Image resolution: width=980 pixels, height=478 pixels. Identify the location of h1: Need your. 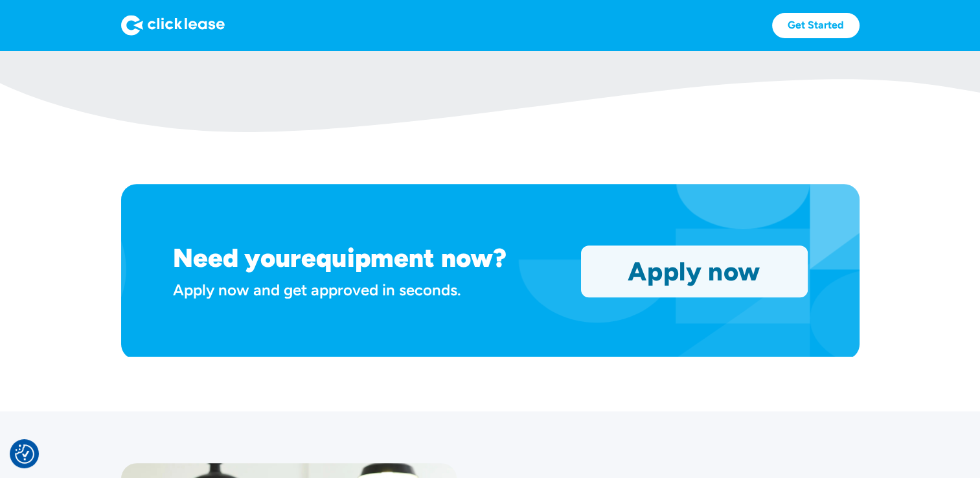
(237, 258).